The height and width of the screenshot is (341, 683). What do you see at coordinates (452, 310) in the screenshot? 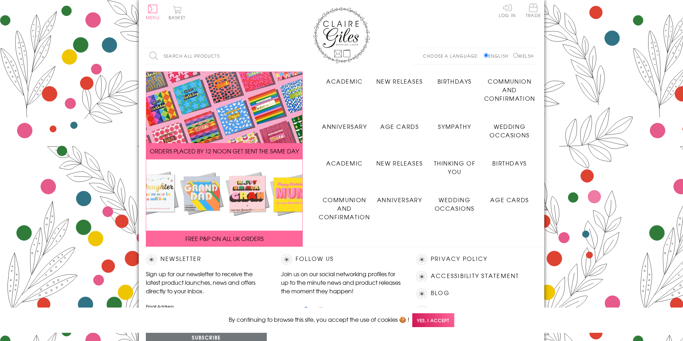
I see `a: Contact Us` at bounding box center [452, 310].